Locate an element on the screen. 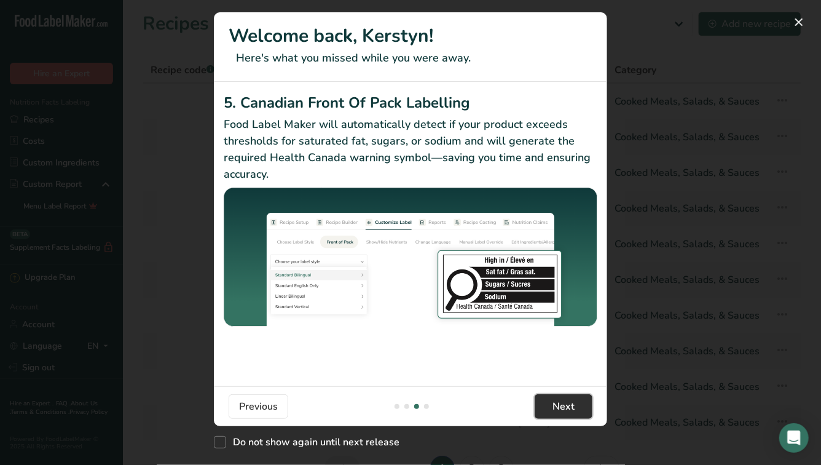 This screenshot has height=465, width=821. button: Next is located at coordinates (564, 406).